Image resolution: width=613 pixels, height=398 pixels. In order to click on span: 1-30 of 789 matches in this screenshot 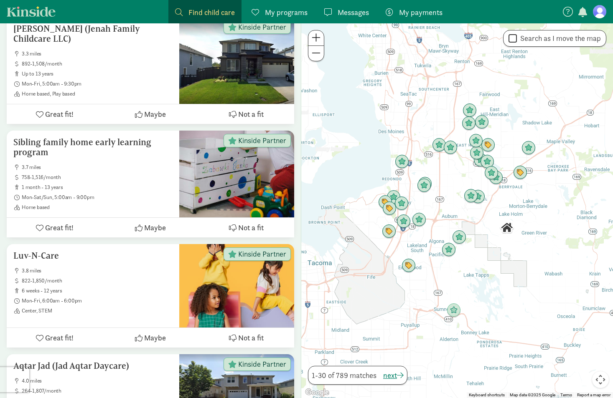, I will do `click(344, 375)`.